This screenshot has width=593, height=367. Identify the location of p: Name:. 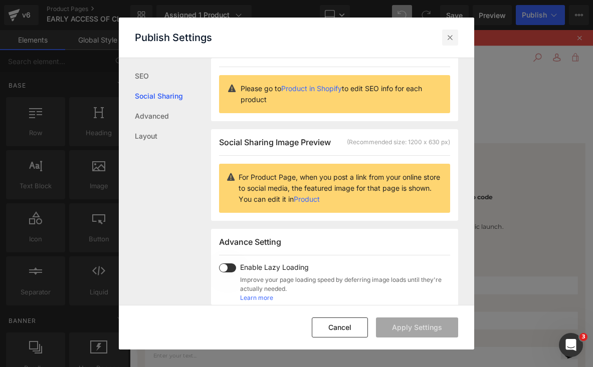
(303, 311).